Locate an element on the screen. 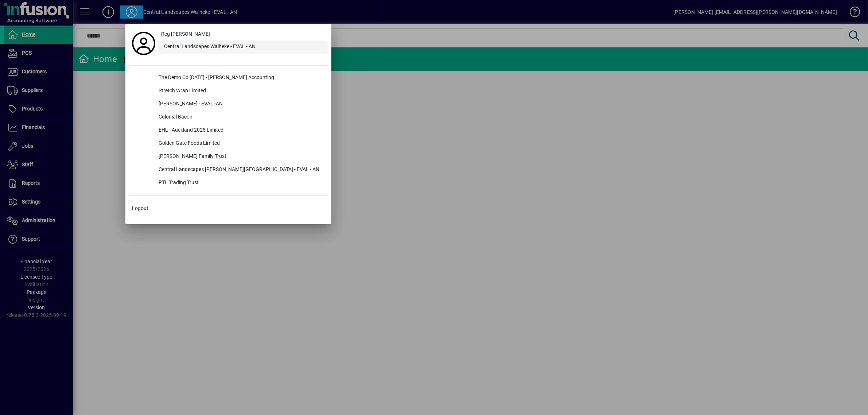  div: Colonial Bacon is located at coordinates (240, 118).